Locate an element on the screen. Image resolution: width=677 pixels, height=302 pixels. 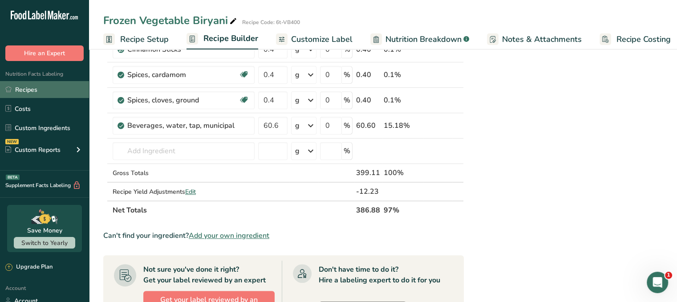
a: Notes & Attachments is located at coordinates (534, 39).